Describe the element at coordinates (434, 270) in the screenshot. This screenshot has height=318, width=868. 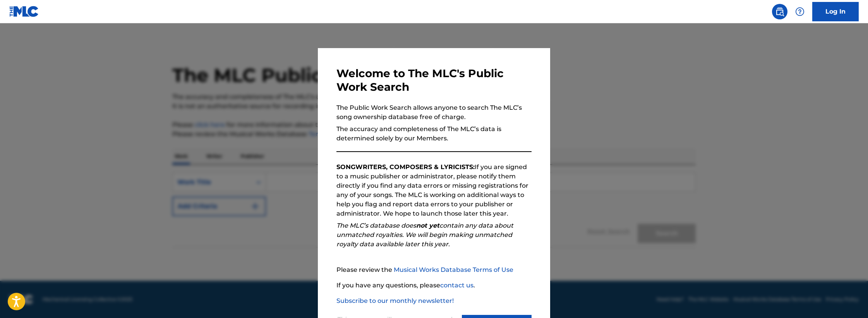
I see `p: Please review the` at that location.